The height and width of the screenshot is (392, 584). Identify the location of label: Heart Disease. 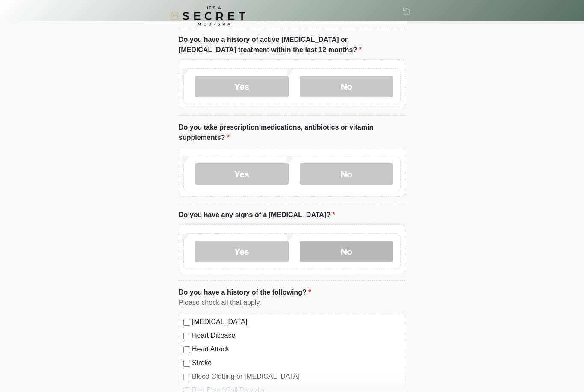
(296, 336).